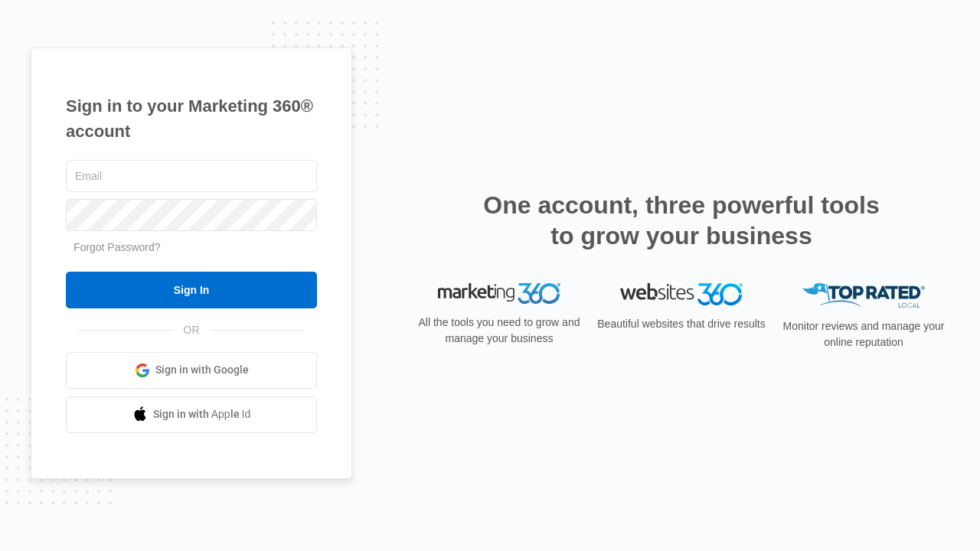 Image resolution: width=980 pixels, height=551 pixels. Describe the element at coordinates (682, 220) in the screenshot. I see `h2: One account, three powerful tools to grow your business` at that location.